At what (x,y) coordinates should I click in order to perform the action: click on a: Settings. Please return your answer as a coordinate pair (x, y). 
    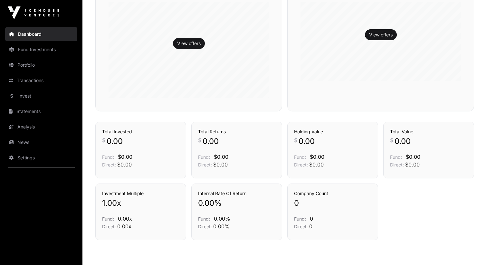
    Looking at the image, I should click on (41, 158).